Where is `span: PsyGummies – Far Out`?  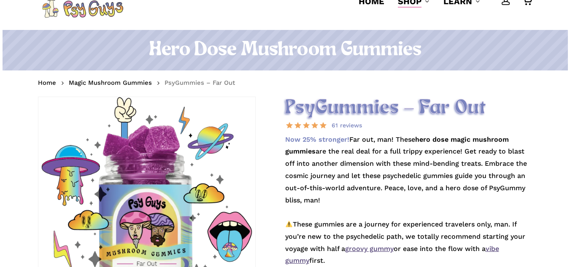 span: PsyGummies – Far Out is located at coordinates (200, 83).